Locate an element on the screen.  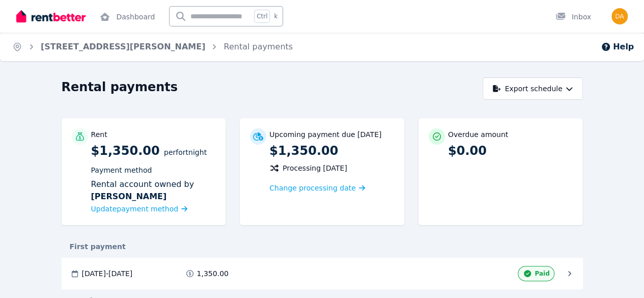
h1: Rental payments is located at coordinates (120, 87).